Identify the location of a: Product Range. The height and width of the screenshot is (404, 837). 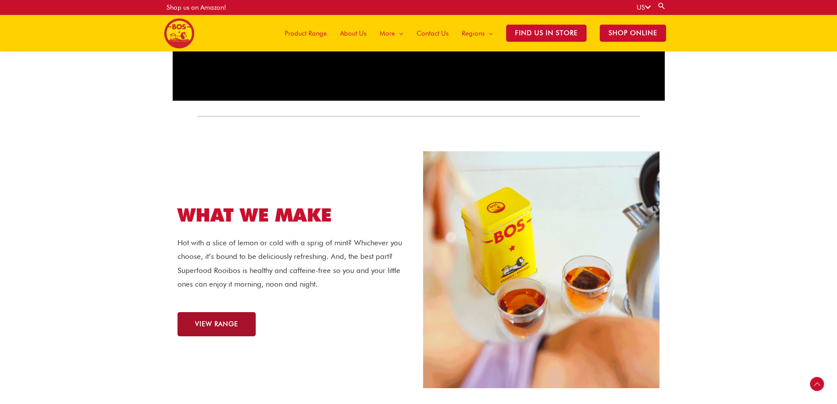
(306, 33).